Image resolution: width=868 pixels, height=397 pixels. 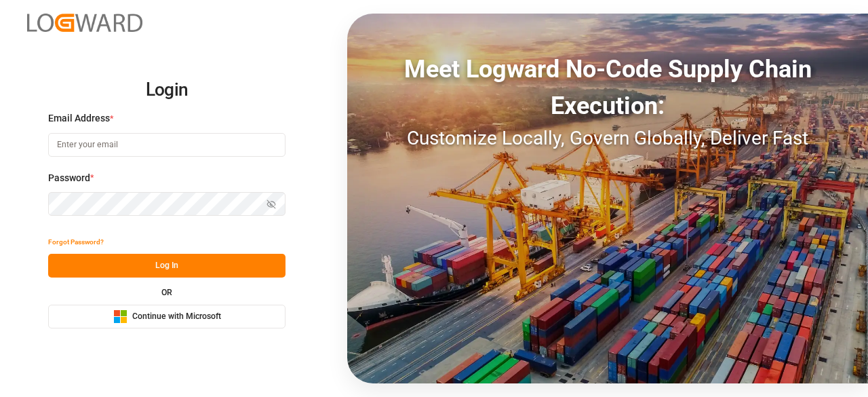 I want to click on span: Email Address, so click(x=79, y=118).